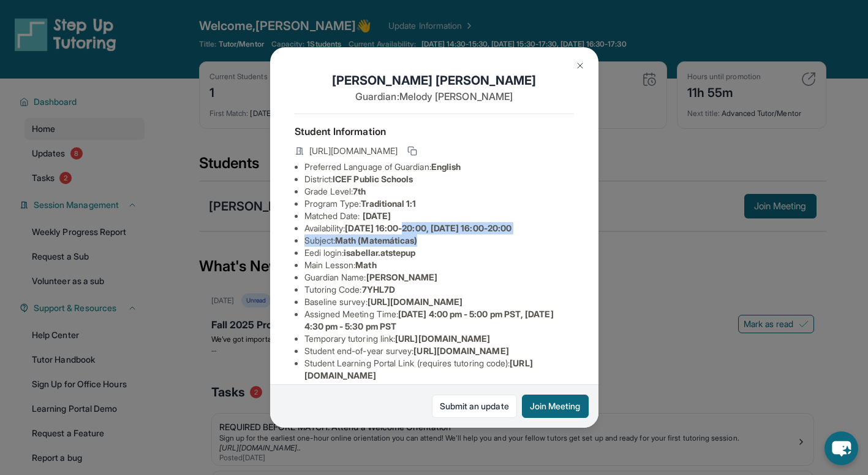  I want to click on a: Submit an update, so click(475, 406).